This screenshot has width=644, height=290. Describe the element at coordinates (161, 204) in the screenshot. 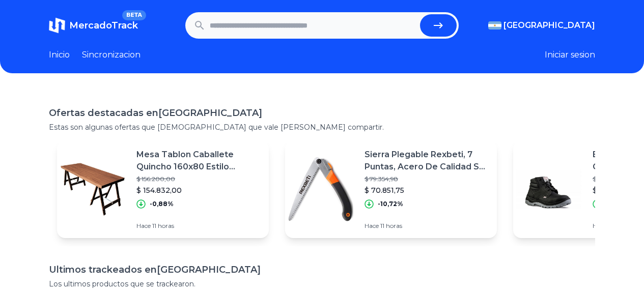

I see `p: -0,88%` at that location.